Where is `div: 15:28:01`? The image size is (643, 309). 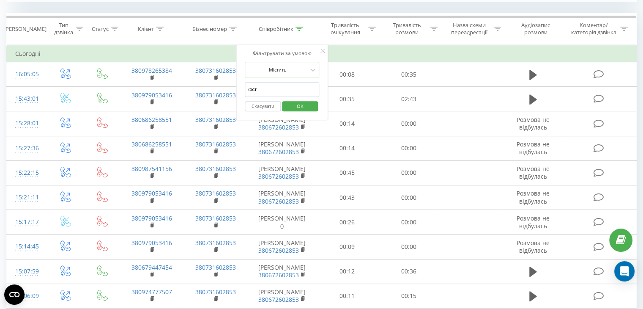 div: 15:28:01 is located at coordinates (26, 123).